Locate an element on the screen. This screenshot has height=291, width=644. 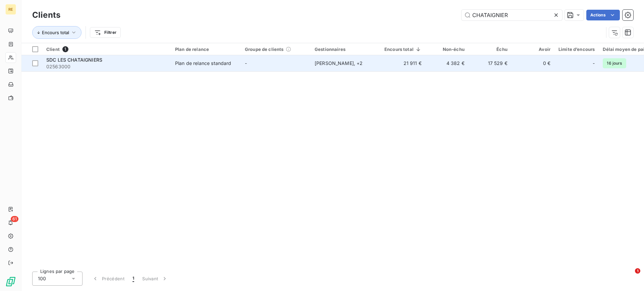
td: 4 382 € is located at coordinates (447, 63).